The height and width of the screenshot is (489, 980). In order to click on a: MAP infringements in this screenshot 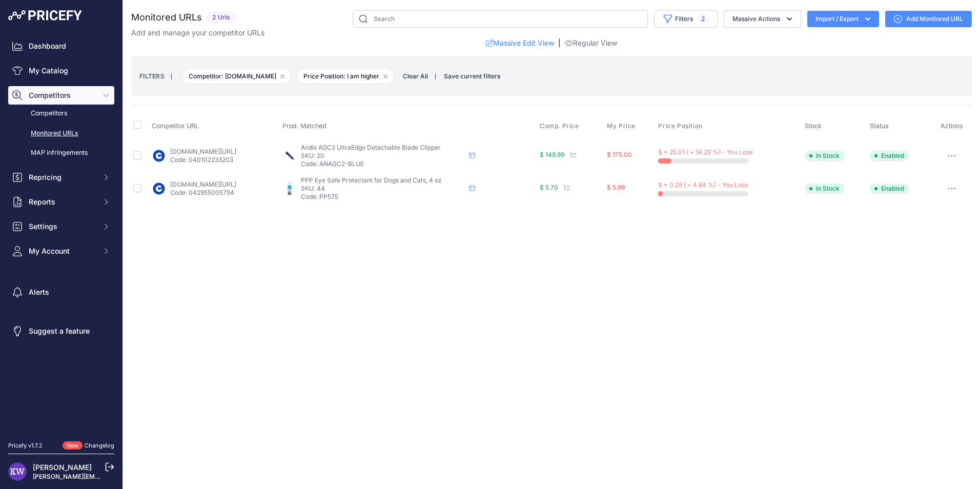, I will do `click(61, 153)`.